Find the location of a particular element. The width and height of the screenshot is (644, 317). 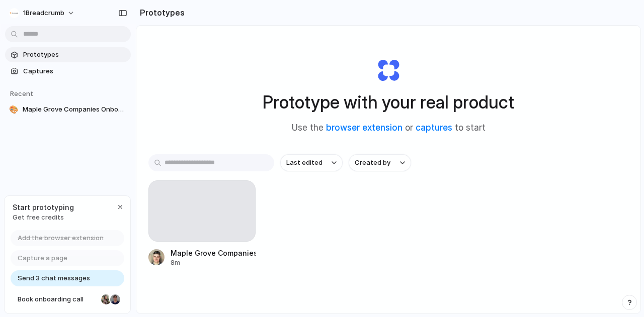

button: 1Breadcrumb is located at coordinates (42, 13).